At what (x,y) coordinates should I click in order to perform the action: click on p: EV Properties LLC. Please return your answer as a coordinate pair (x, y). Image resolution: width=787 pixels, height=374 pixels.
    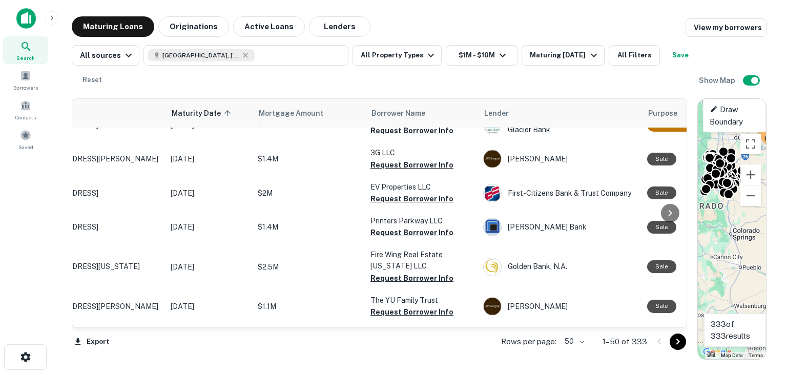
    Looking at the image, I should click on (422, 187).